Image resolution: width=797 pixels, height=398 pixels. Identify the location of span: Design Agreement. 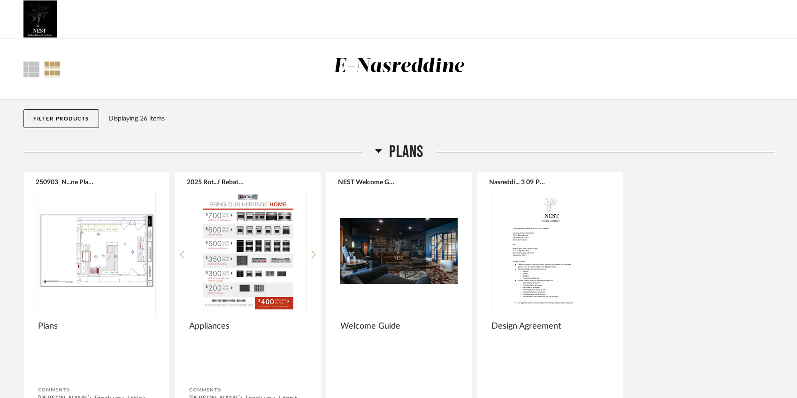
(550, 327).